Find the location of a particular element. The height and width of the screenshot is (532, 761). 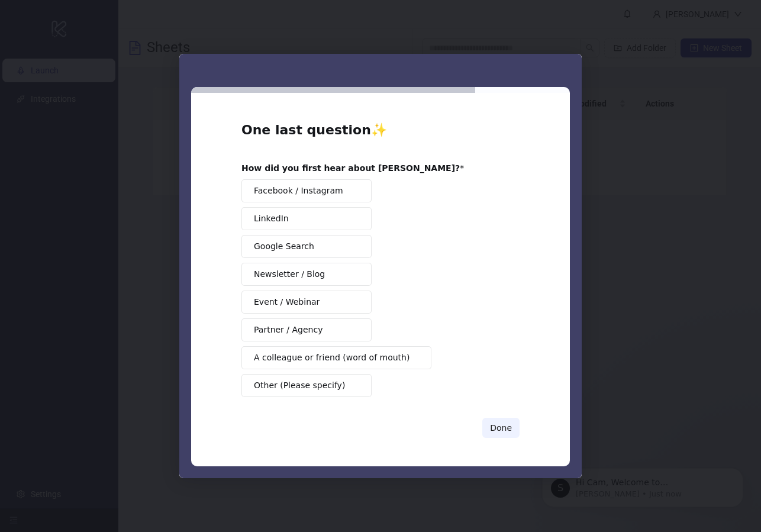

button: LinkedIn is located at coordinates (307, 219).